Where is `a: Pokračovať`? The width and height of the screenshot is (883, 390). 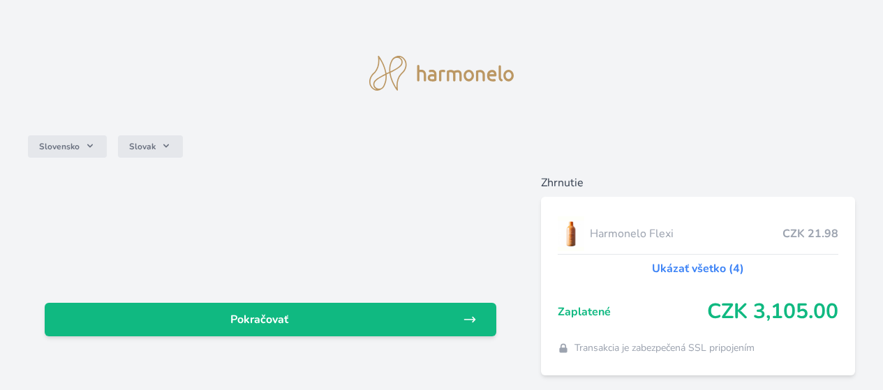
a: Pokračovať is located at coordinates (270, 320).